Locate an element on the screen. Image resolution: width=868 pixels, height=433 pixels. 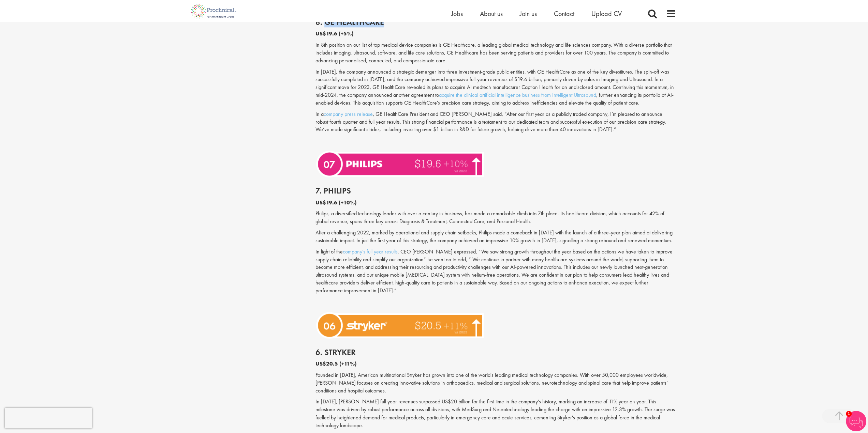
h2: 8. GE HealthCare is located at coordinates (496, 22).